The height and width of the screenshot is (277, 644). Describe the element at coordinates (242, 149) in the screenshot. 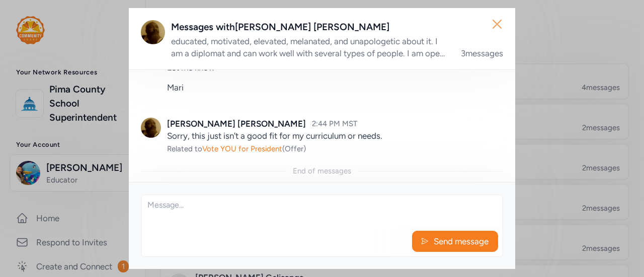

I see `span: Vote YOU for President` at that location.